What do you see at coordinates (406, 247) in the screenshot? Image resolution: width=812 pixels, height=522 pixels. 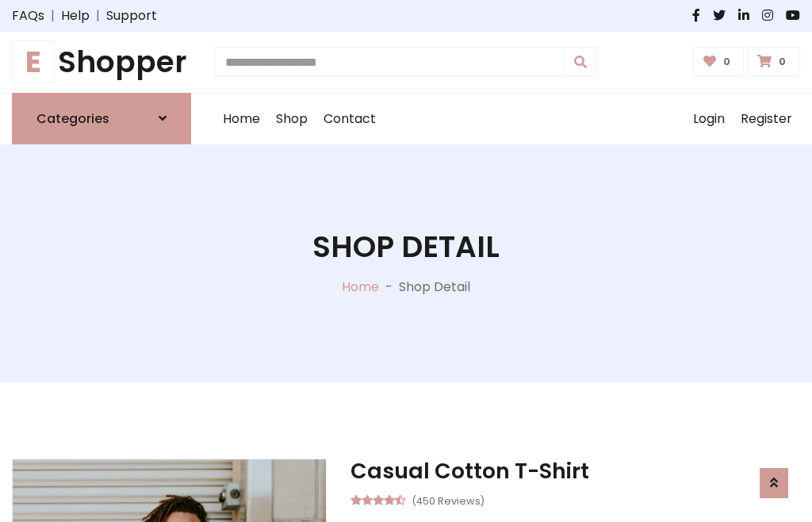 I see `h1: Shop Detail` at bounding box center [406, 247].